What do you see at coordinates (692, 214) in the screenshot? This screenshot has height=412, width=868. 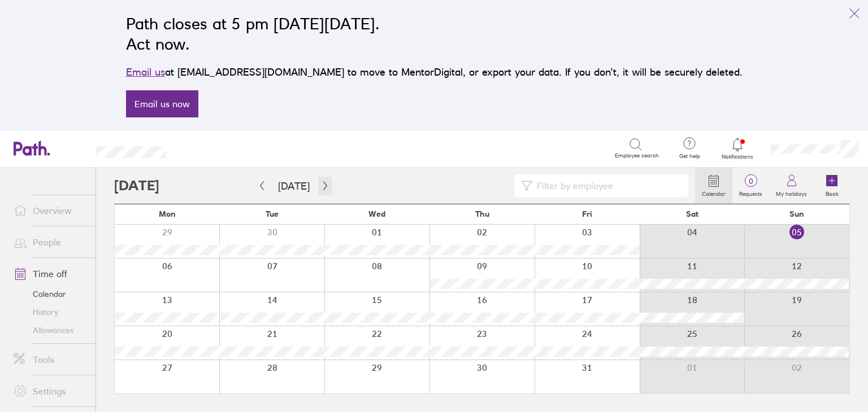 I see `span: Sat` at bounding box center [692, 214].